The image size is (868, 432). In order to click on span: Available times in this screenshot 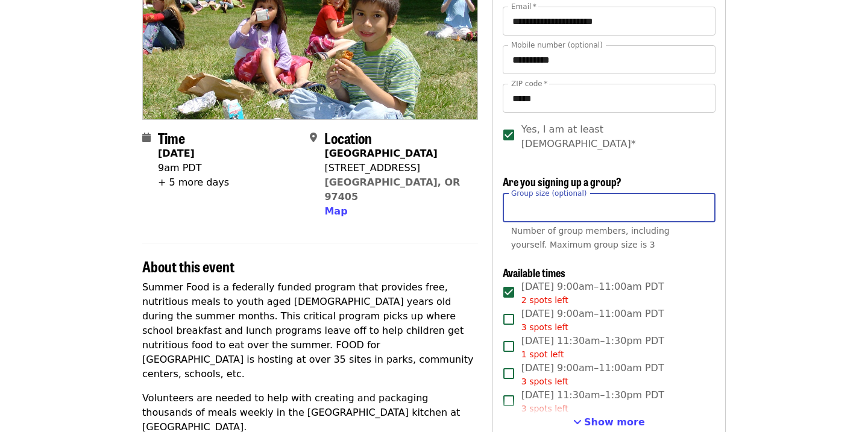, I will do `click(534, 273)`.